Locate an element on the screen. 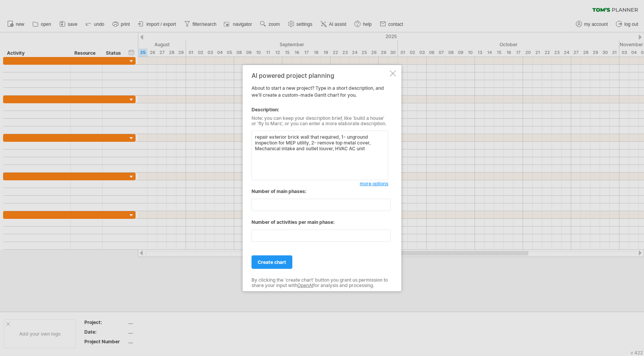 The image size is (644, 356). span: create chart is located at coordinates (272, 262).